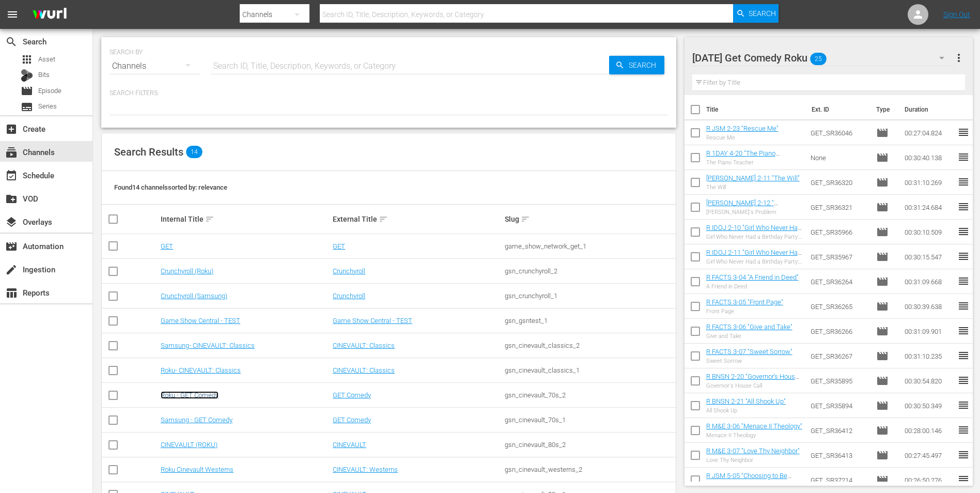  I want to click on button: Search, so click(755, 13).